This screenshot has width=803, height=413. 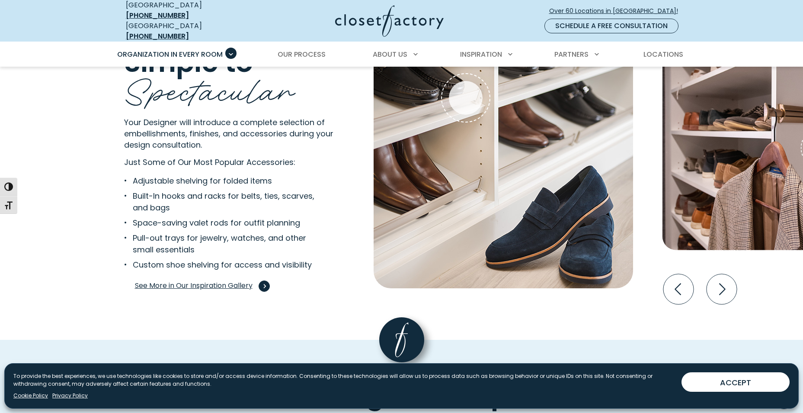 What do you see at coordinates (223, 243) in the screenshot?
I see `li: Pull-out trays for jewelry, watches, and other small essentials` at bounding box center [223, 243].